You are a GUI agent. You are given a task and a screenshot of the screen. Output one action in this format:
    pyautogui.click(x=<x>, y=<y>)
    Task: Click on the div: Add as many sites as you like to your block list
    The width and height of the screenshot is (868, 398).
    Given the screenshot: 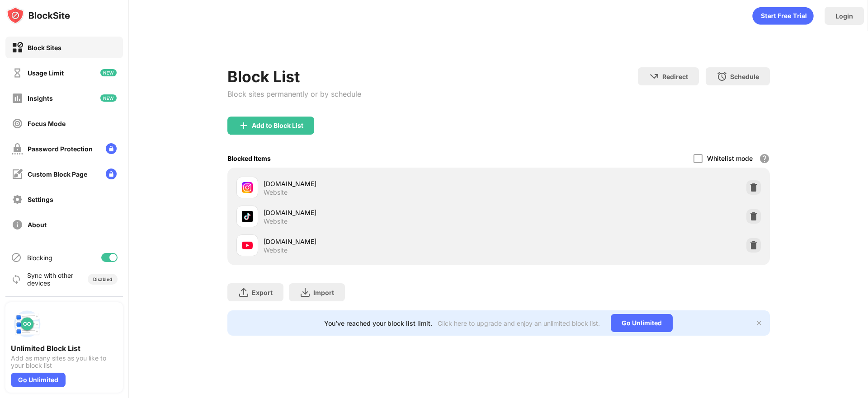 What is the action you would take?
    pyautogui.click(x=64, y=362)
    